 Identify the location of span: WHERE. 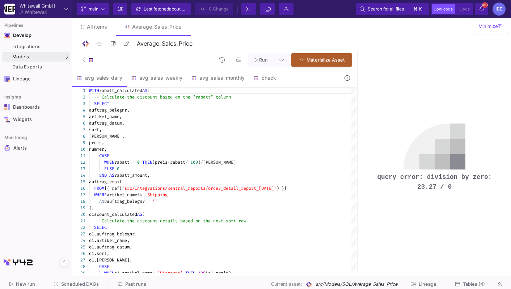
(100, 195).